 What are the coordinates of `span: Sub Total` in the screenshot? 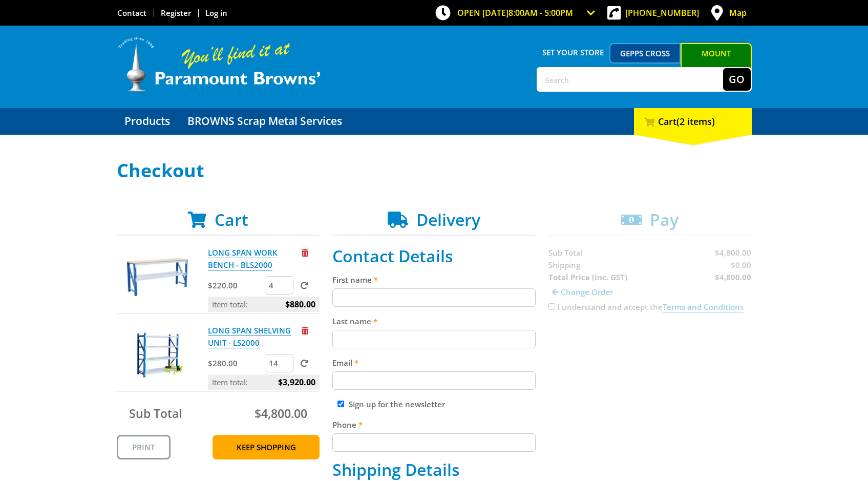 It's located at (155, 413).